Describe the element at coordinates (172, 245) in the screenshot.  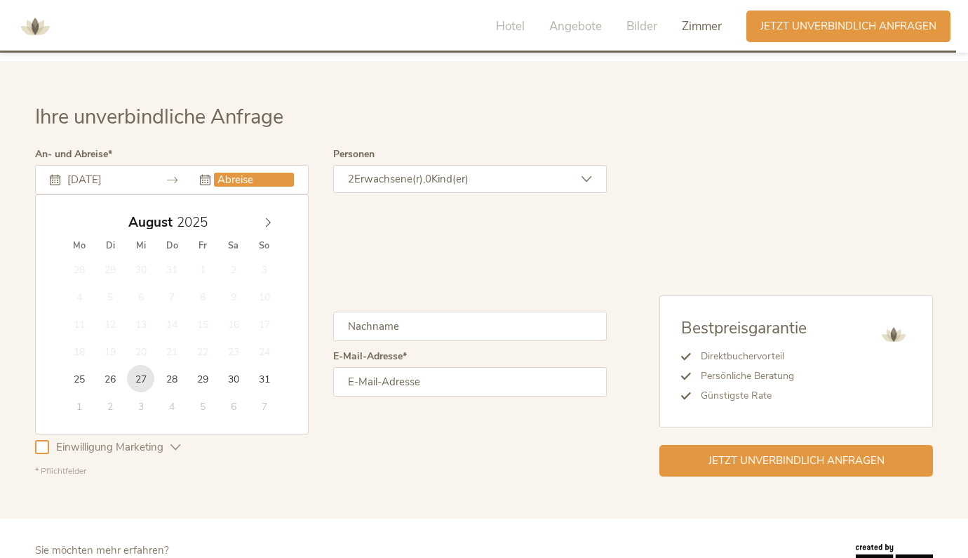
I see `span: Do` at that location.